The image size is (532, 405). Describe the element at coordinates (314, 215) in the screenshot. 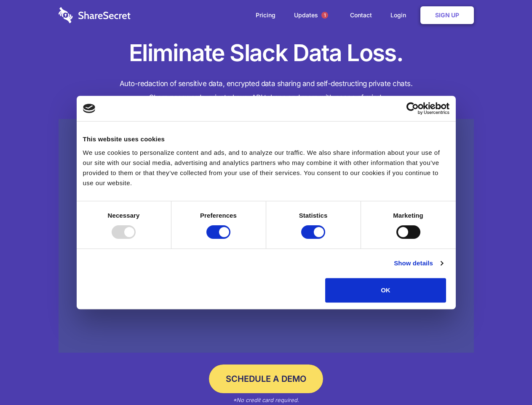

I see `strong: Statistics` at that location.